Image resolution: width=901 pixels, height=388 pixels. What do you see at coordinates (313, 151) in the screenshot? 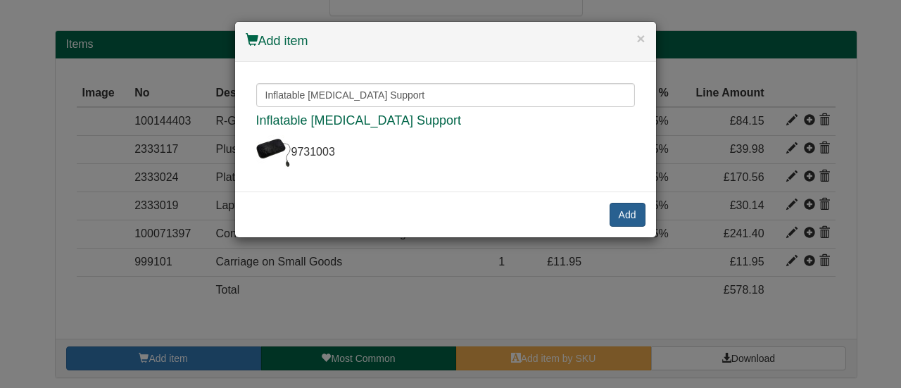
I see `span: 9731003` at bounding box center [313, 151].